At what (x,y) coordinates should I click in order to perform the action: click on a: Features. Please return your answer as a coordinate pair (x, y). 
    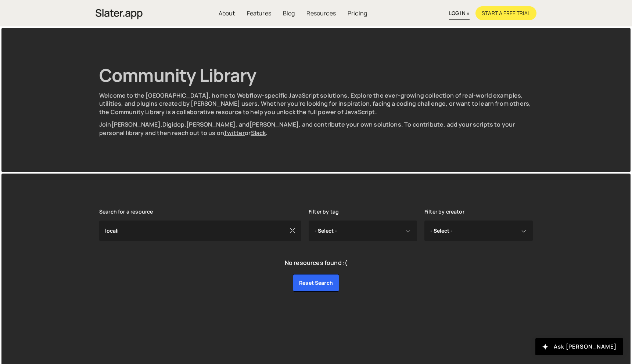
    Looking at the image, I should click on (259, 13).